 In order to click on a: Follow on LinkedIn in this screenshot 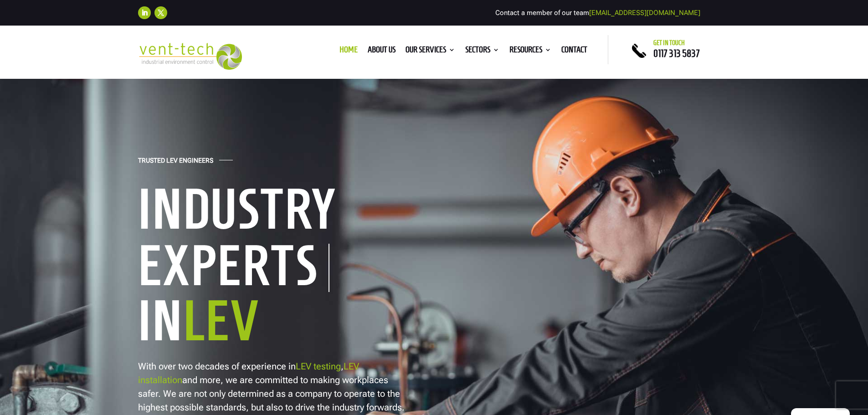, I will do `click(145, 13)`.